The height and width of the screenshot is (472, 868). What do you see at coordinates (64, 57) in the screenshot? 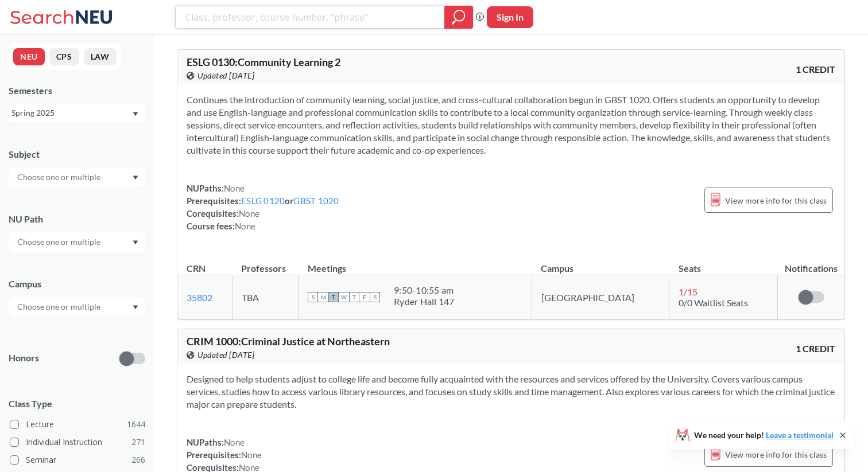
I see `button: CPS` at bounding box center [64, 57].